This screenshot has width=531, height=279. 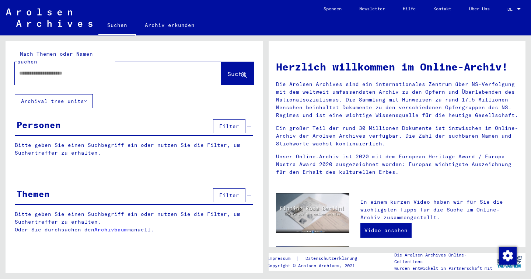 I want to click on img: video.jpg, so click(x=313, y=213).